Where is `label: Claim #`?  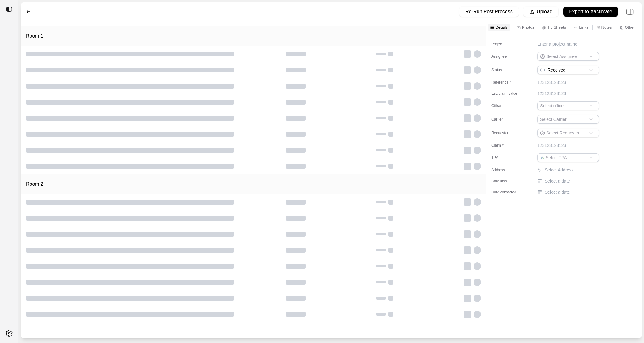 label: Claim # is located at coordinates (507, 145).